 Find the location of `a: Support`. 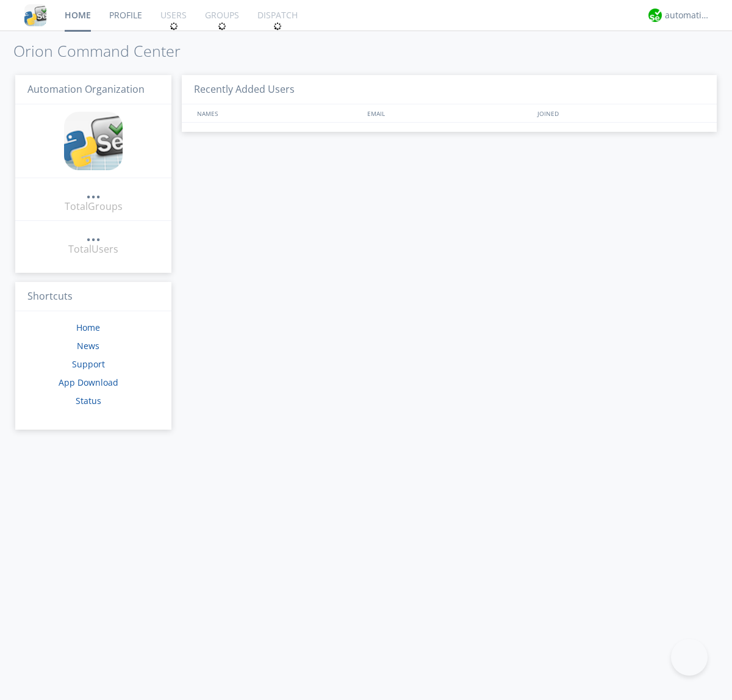

a: Support is located at coordinates (89, 364).